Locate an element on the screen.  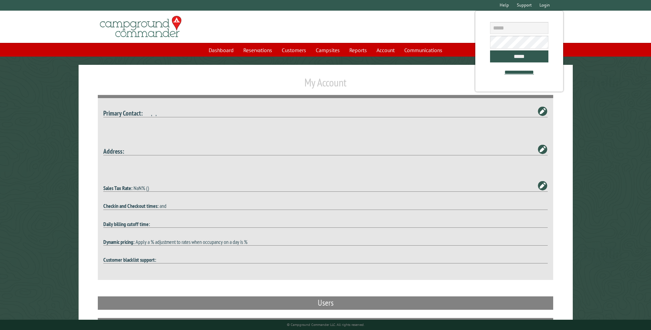
strong: Customer blacklist support: is located at coordinates (130, 260).